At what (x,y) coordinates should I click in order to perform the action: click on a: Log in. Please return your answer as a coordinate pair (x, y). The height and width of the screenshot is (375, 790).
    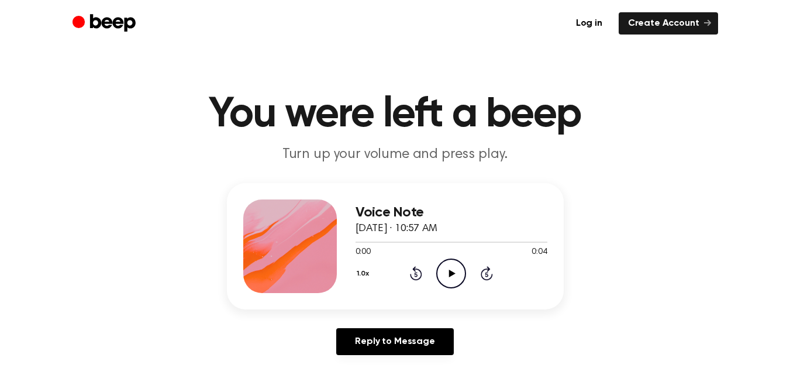
    Looking at the image, I should click on (589, 23).